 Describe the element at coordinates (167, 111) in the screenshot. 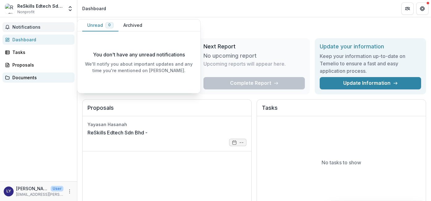

I see `h2: Proposals` at that location.